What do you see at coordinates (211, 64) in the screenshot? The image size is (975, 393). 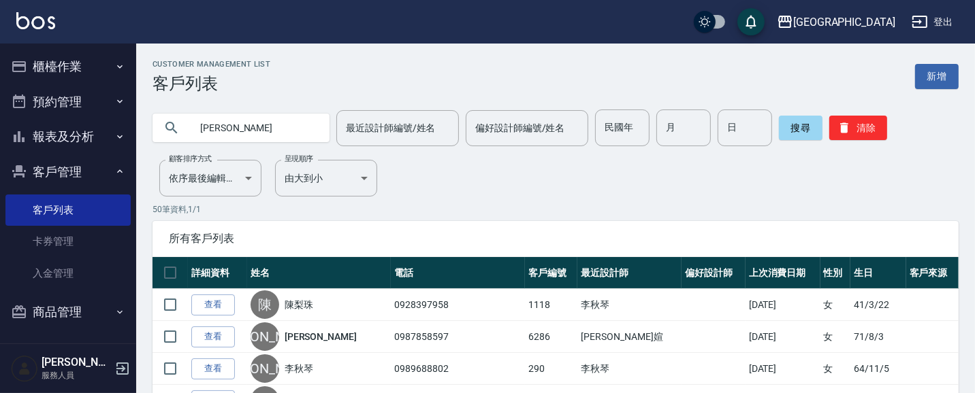 I see `h2: Customer Management List` at bounding box center [211, 64].